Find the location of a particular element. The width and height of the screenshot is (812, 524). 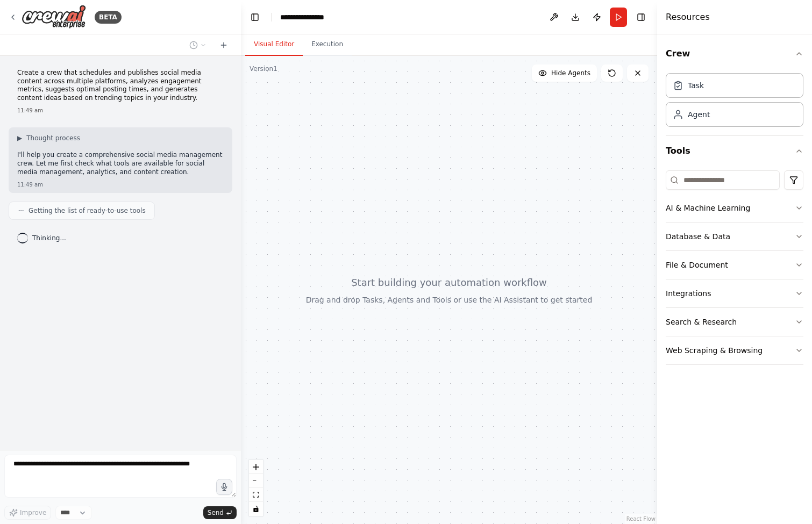

button: Send is located at coordinates (220, 513).